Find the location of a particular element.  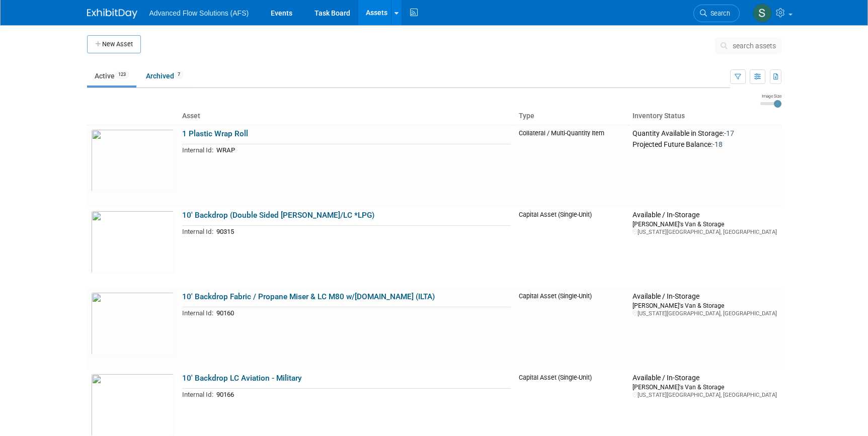

a: Archived7 is located at coordinates (165, 76).